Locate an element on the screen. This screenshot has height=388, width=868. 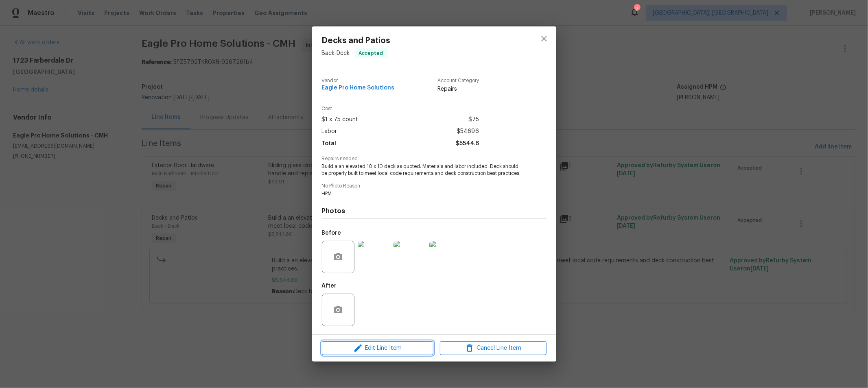
span: $75 is located at coordinates (474, 120).